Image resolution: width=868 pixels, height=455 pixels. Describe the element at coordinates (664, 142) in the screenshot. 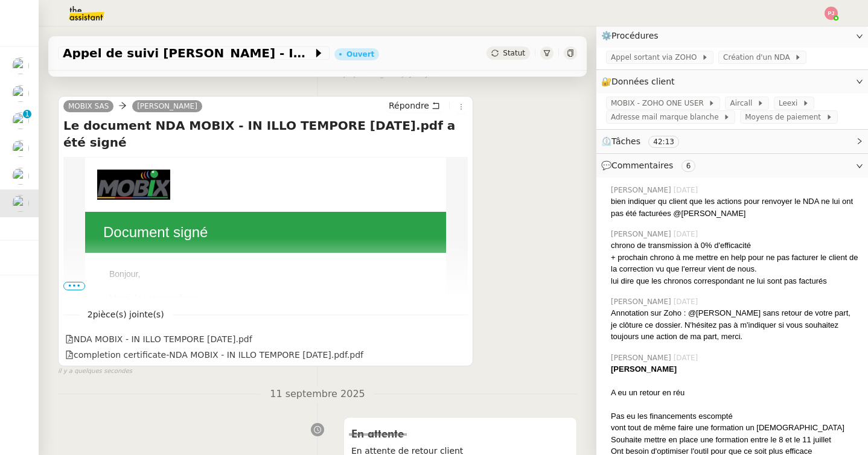

I see `nz-tag: 42:13` at that location.